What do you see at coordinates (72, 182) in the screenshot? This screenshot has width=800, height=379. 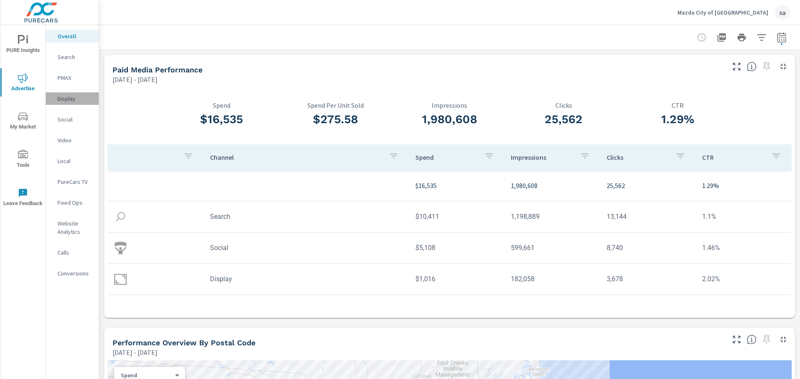 I see `div: PureCars TV` at bounding box center [72, 182].